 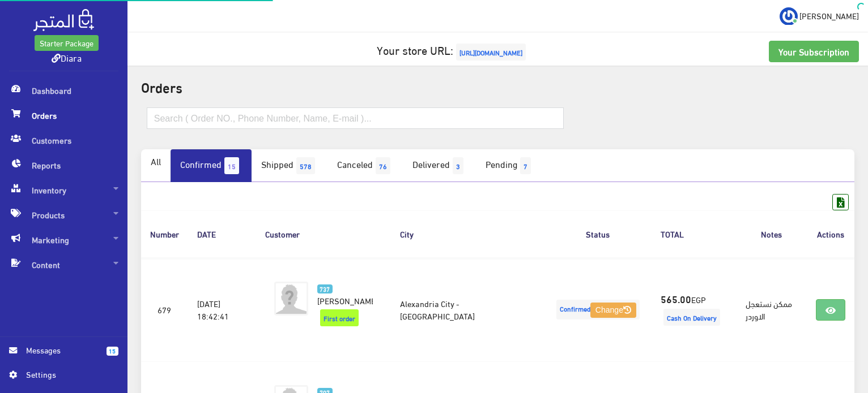 I want to click on td: EGP, so click(x=694, y=310).